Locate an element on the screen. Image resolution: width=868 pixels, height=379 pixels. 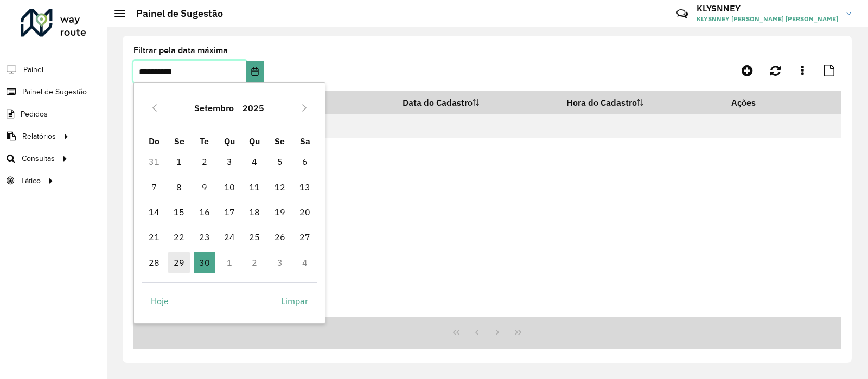
span: 14 is located at coordinates (154, 212).